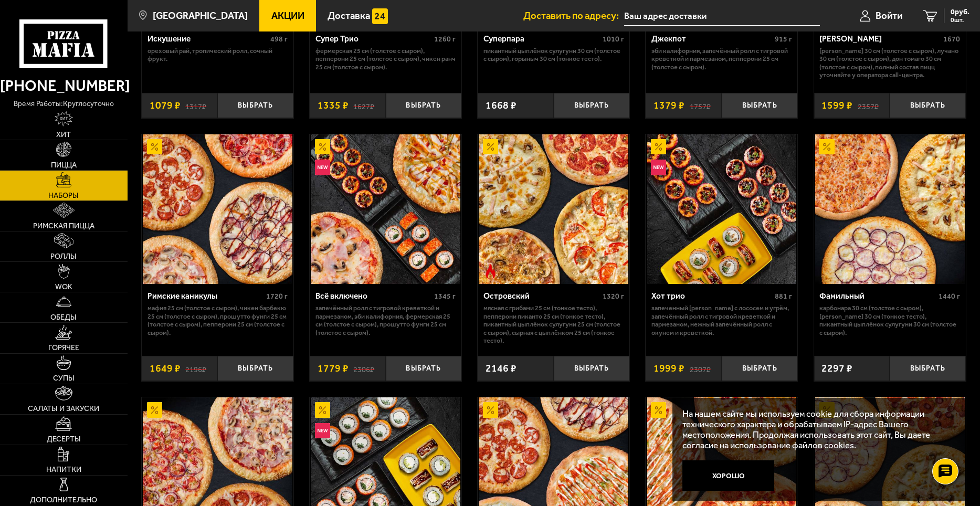 This screenshot has width=980, height=506. I want to click on span: 1260 г, so click(445, 39).